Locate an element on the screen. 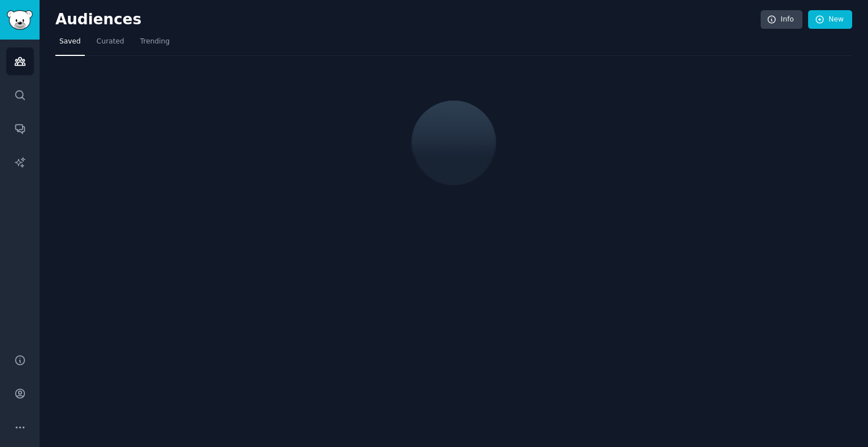 This screenshot has width=868, height=447. span: Saved is located at coordinates (70, 42).